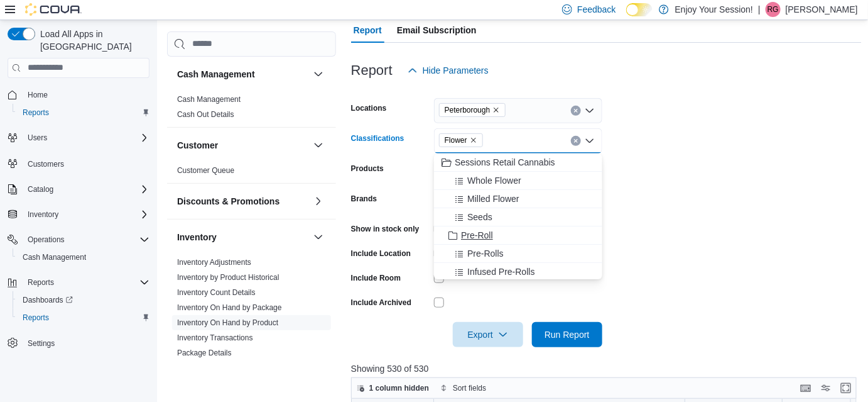 Image resolution: width=868 pixels, height=402 pixels. Describe the element at coordinates (206, 114) in the screenshot. I see `span: Cash Out Details` at that location.